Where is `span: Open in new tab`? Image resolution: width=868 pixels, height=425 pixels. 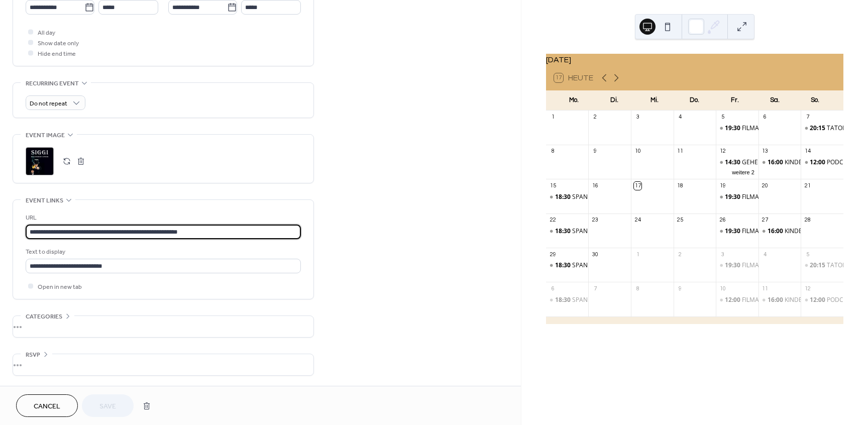 span: Open in new tab is located at coordinates (60, 287).